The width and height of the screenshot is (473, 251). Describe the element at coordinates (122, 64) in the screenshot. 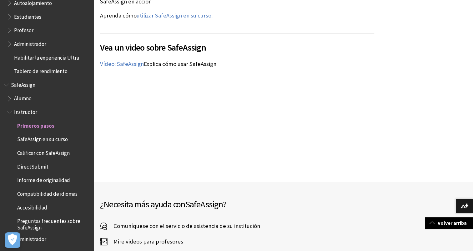

I see `a: Vídeo: SafeAssign` at that location.